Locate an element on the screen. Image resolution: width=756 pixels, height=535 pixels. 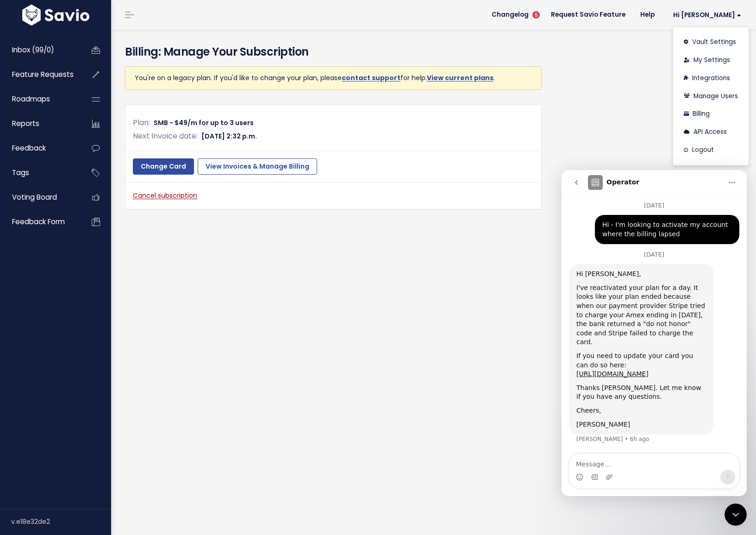
span: Tags is located at coordinates (20, 172).